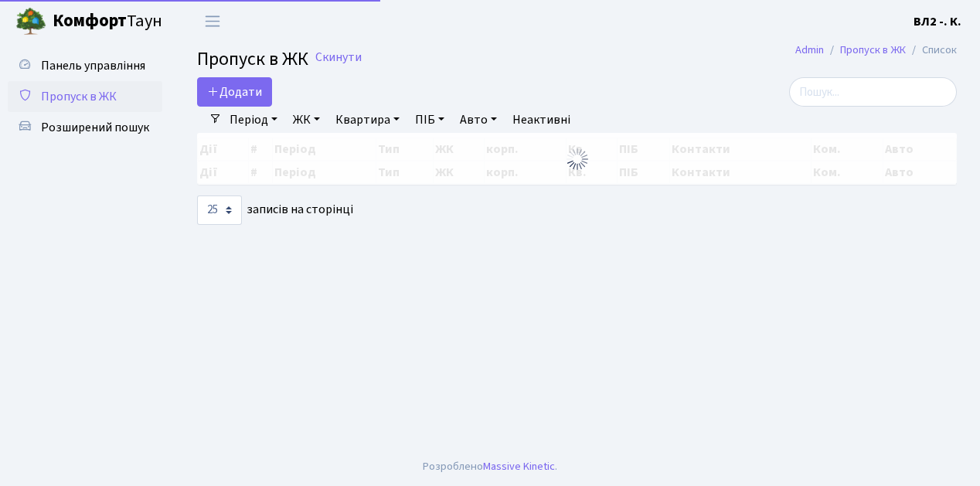 The height and width of the screenshot is (486, 980). What do you see at coordinates (338, 57) in the screenshot?
I see `a: Скинути` at bounding box center [338, 57].